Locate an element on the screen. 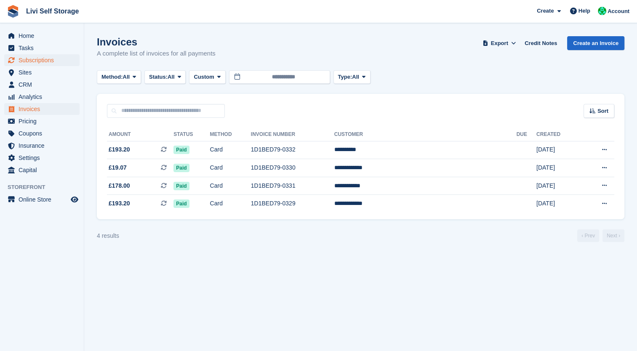 The image size is (637, 351). button: Export is located at coordinates (500, 43).